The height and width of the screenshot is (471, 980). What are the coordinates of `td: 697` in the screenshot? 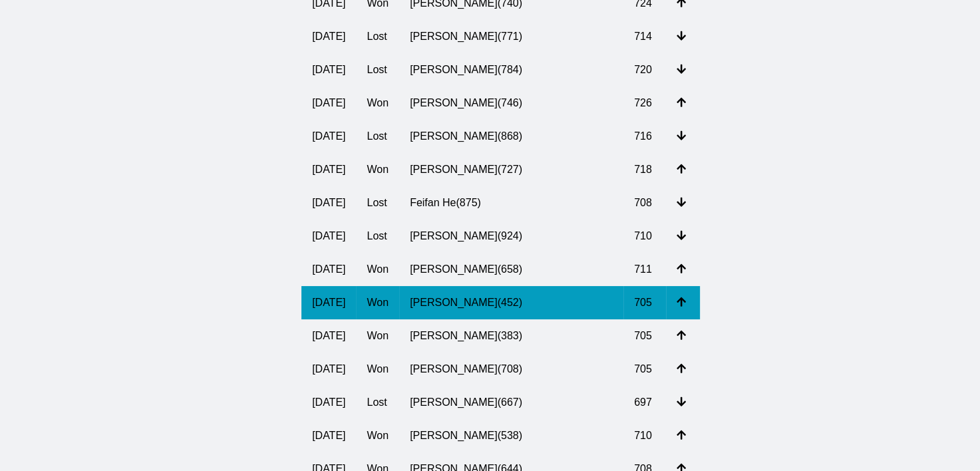 It's located at (645, 403).